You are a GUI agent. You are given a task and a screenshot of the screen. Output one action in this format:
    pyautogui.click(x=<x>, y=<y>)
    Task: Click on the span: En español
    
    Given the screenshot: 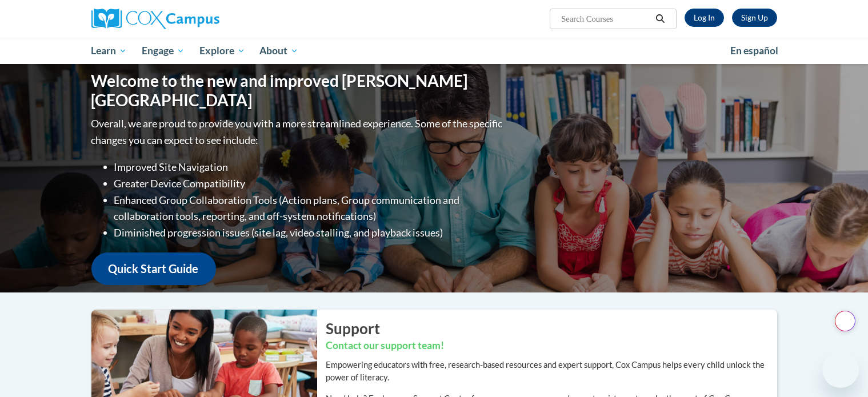 What is the action you would take?
    pyautogui.click(x=754, y=50)
    